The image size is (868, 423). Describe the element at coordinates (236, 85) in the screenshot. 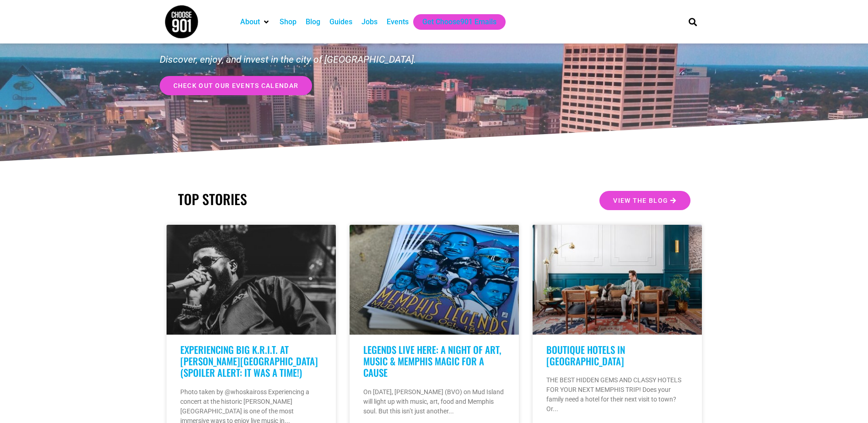

I see `a: check out our events calendar` at that location.